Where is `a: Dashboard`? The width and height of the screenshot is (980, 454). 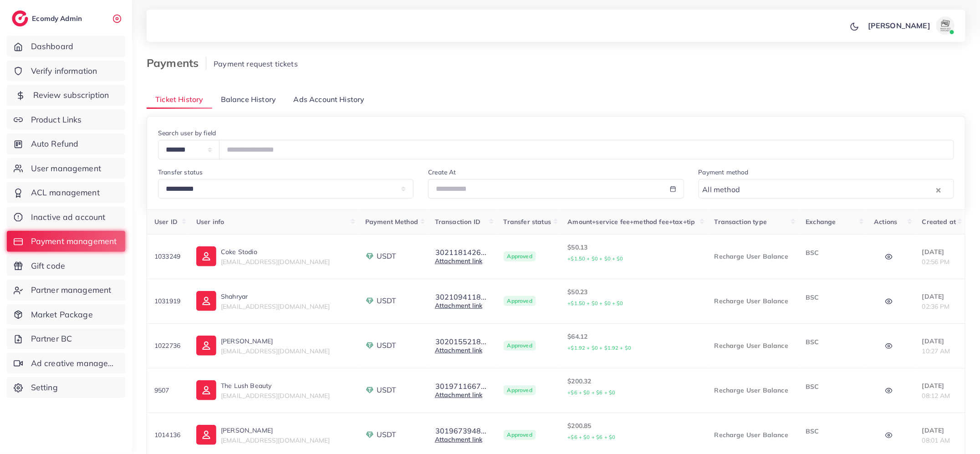
a: Dashboard is located at coordinates (66, 47).